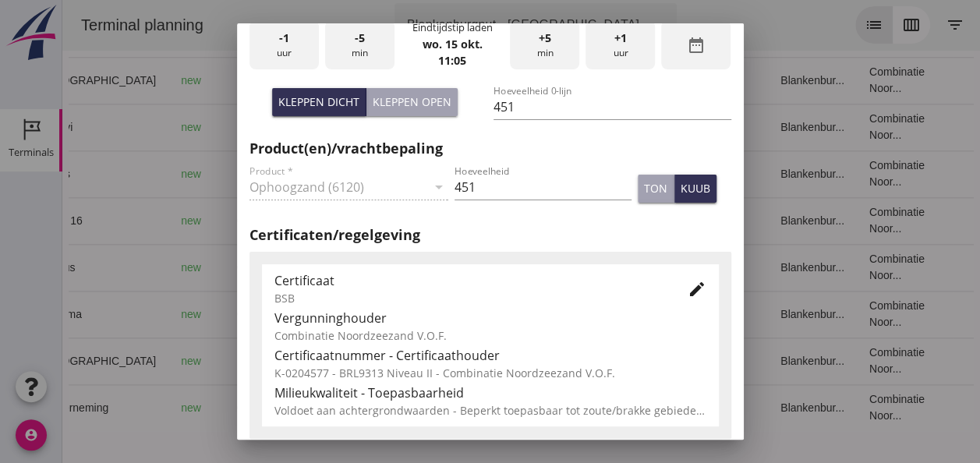 Image resolution: width=980 pixels, height=463 pixels. What do you see at coordinates (849, 25) in the screenshot?
I see `i: calendar_view_week` at bounding box center [849, 25].